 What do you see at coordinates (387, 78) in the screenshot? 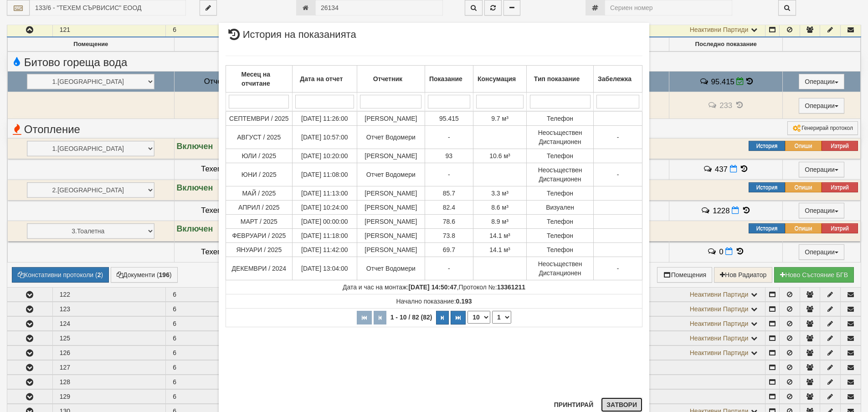
I see `b: Отчетник` at bounding box center [387, 78].